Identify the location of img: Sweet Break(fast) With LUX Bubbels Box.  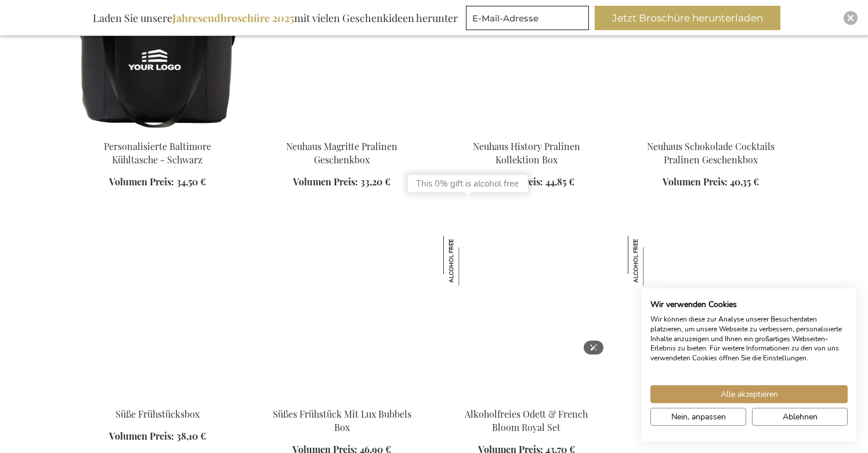
(342, 317).